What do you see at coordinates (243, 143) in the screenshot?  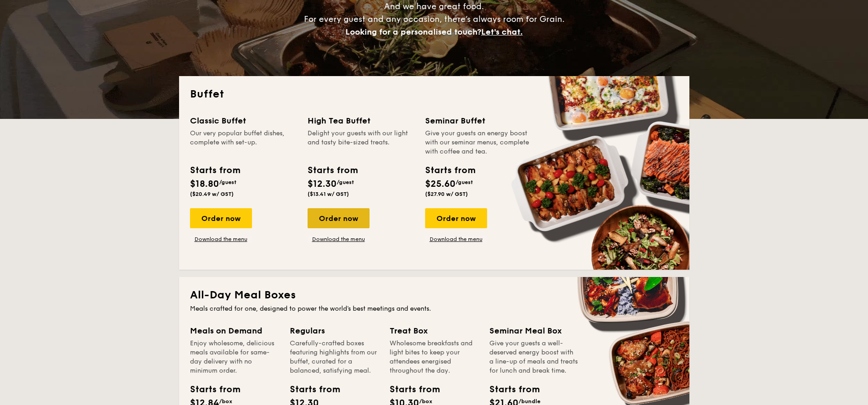 I see `div: Our very popular buffet dishes, complete with set-up.` at bounding box center [243, 143].